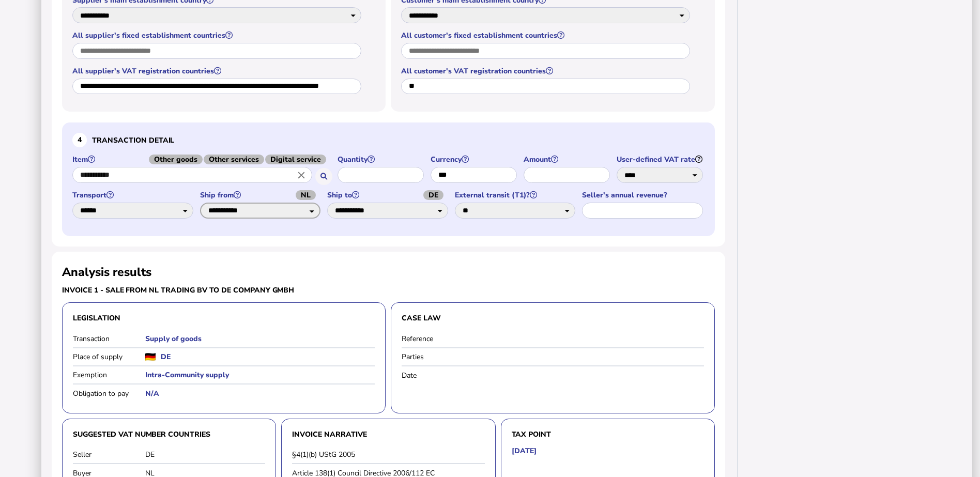  Describe the element at coordinates (608, 434) in the screenshot. I see `h3: Tax point` at that location.